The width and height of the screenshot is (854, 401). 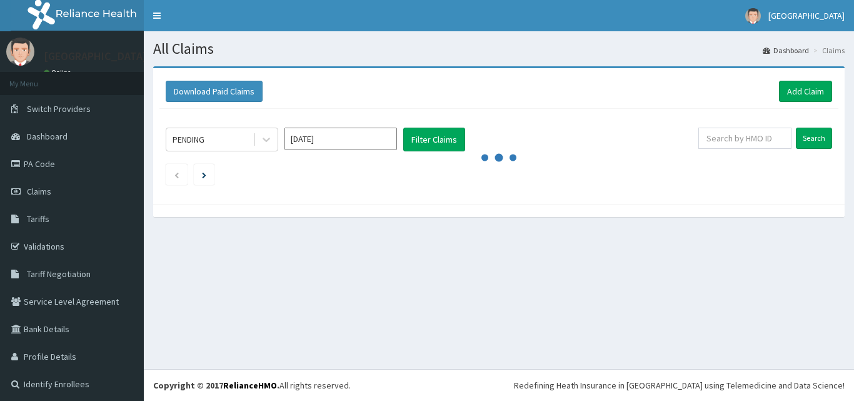 I want to click on input: Search by HMO ID, so click(x=745, y=138).